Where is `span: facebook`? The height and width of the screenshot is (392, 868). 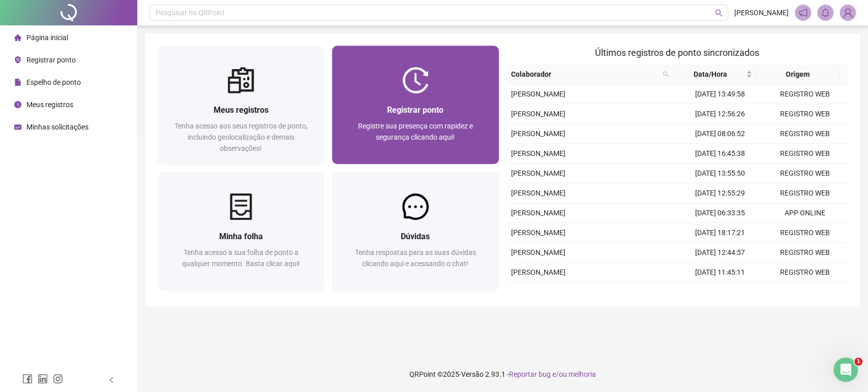 span: facebook is located at coordinates (28, 379).